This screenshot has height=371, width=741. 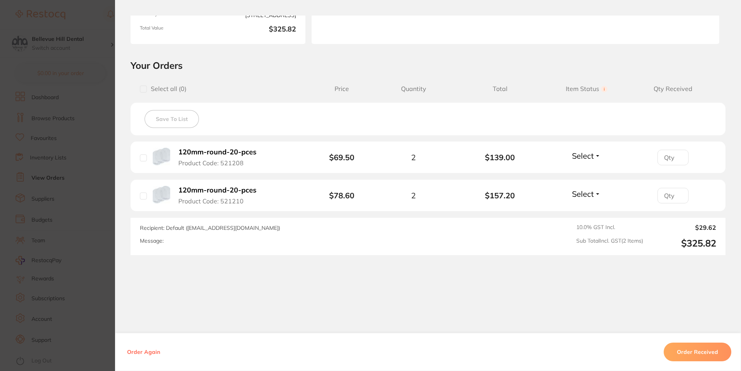 What do you see at coordinates (211, 201) in the screenshot?
I see `span: Product Code: 521210` at bounding box center [211, 201].